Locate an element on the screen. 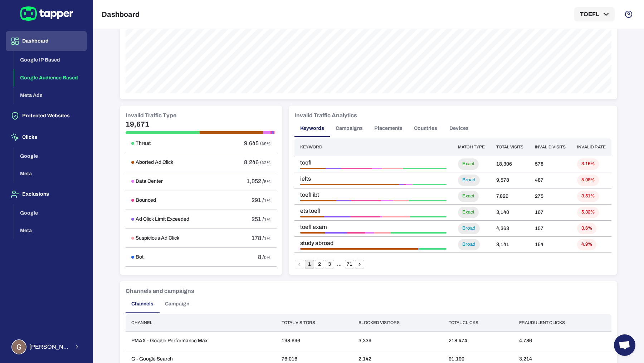  span: 3.6% is located at coordinates (587, 228).